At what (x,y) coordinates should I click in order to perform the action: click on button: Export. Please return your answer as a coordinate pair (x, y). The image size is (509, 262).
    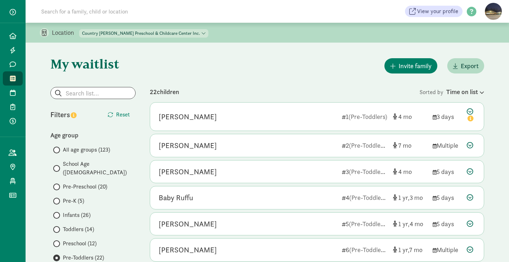
    Looking at the image, I should click on (466, 66).